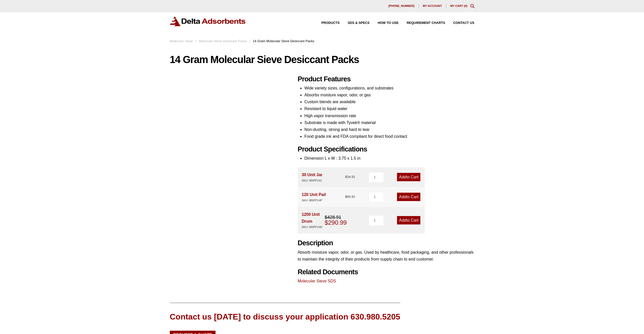 The image size is (644, 334). I want to click on bdi: 34.91, so click(350, 177).